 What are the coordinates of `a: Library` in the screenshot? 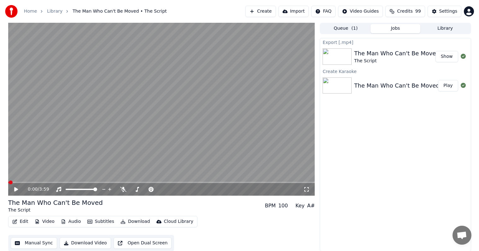 It's located at (55, 11).